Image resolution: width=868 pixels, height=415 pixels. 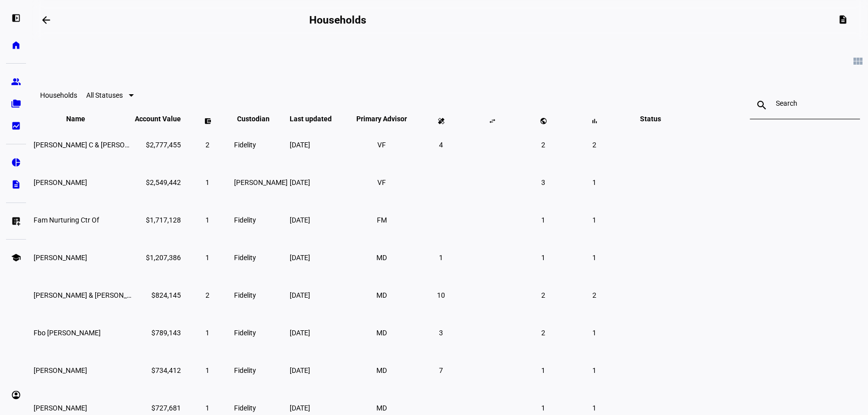 What do you see at coordinates (16, 82) in the screenshot?
I see `a: group` at bounding box center [16, 82].